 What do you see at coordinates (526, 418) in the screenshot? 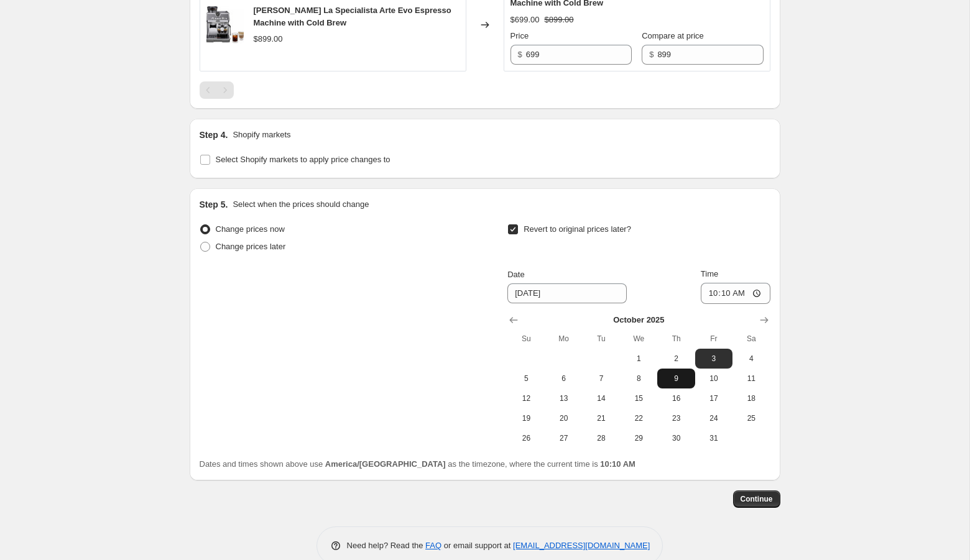
I see `button: Sunday October 19 2025` at bounding box center [526, 418].